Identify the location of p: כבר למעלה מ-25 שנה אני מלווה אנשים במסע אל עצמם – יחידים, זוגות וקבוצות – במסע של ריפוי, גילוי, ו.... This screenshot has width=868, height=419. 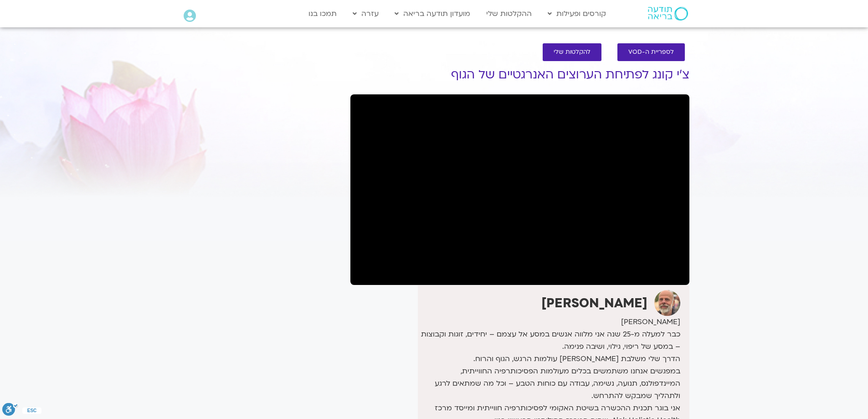
(549, 340).